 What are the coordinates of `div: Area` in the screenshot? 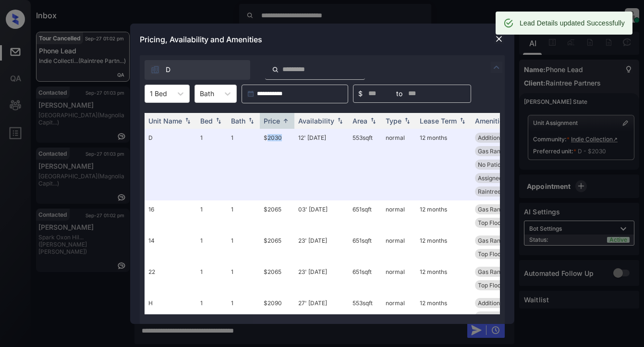 It's located at (360, 121).